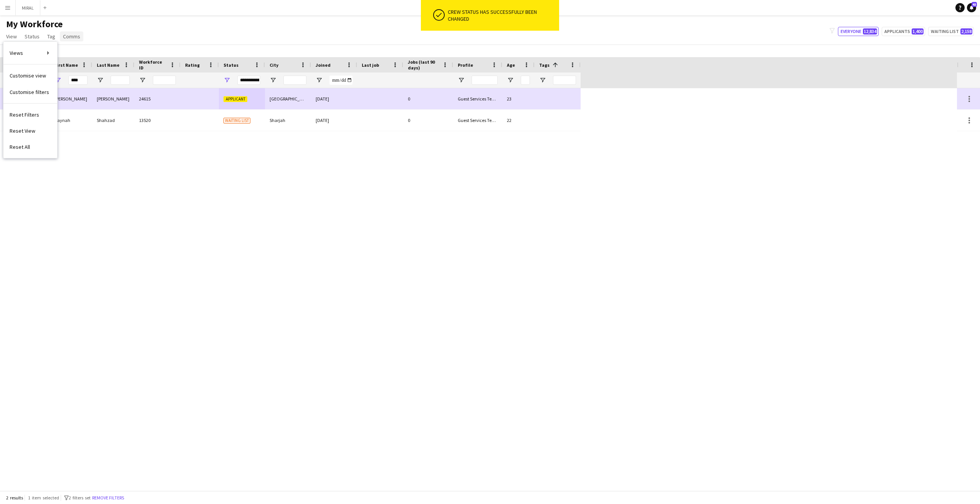 Image resolution: width=980 pixels, height=504 pixels. What do you see at coordinates (157, 98) in the screenshot?
I see `div: 24615` at bounding box center [157, 98].